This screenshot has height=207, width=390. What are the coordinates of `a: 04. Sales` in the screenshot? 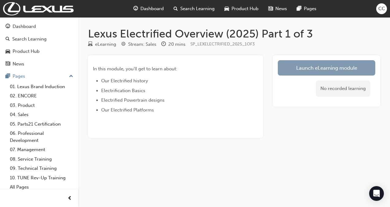 It's located at (41, 114).